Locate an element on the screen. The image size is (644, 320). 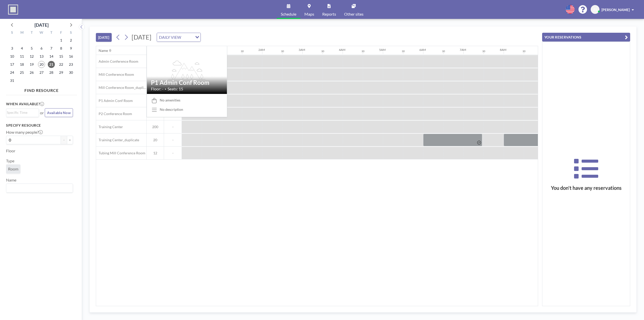
span: Seats: 15 is located at coordinates (175, 89).